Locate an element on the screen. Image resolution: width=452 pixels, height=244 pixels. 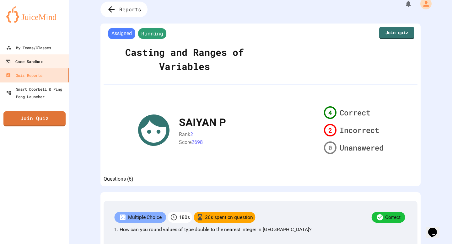
span: 2698 is located at coordinates (197, 142).